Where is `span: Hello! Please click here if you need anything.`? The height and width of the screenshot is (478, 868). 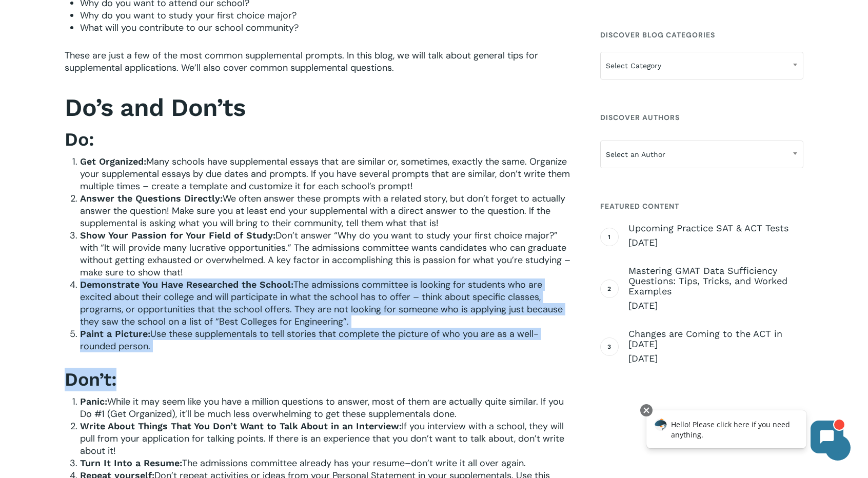
span: Hello! Please click here if you need anything. is located at coordinates (95, 27).